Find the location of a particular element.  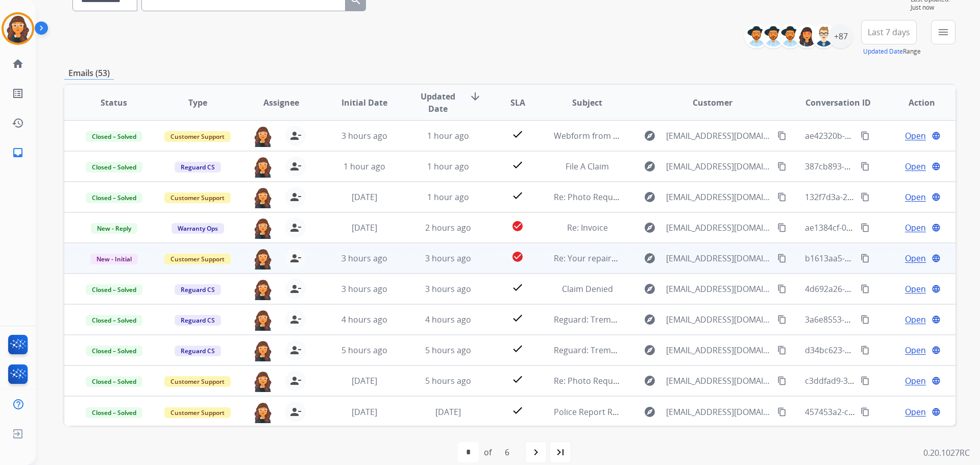

div: 6 is located at coordinates (507, 453).